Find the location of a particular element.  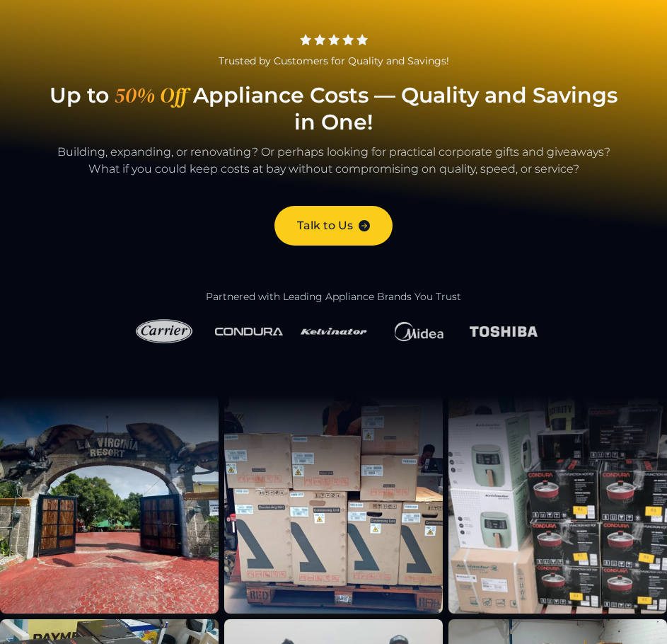

h1: Up to Appliance Costs — Quality and Savings in One! is located at coordinates (333, 108).